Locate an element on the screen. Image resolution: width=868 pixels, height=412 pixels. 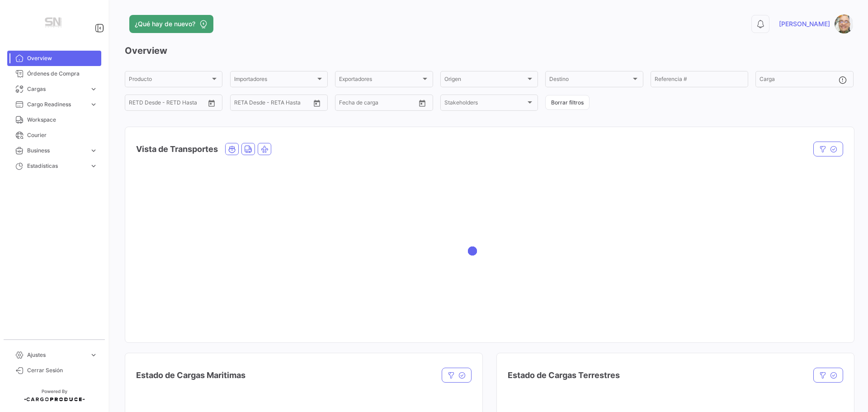
span: ¿Qué hay de nuevo? is located at coordinates (165, 24).